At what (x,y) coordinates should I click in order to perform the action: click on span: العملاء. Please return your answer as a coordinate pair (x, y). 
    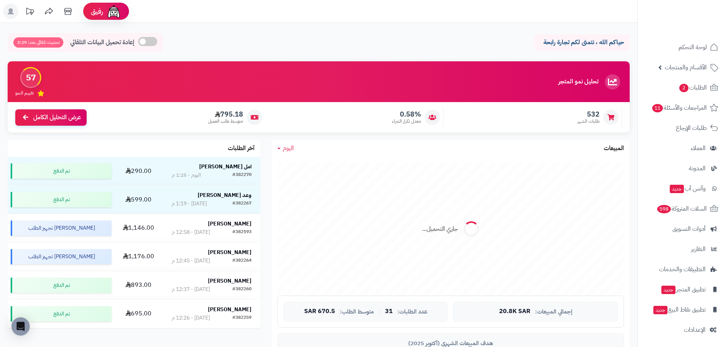
    Looking at the image, I should click on (698, 148).